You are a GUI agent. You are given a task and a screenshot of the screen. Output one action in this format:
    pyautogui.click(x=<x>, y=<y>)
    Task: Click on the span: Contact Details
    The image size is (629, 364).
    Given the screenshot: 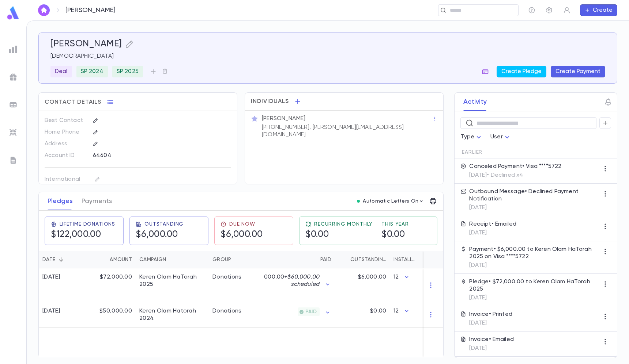 What is the action you would take?
    pyautogui.click(x=73, y=102)
    